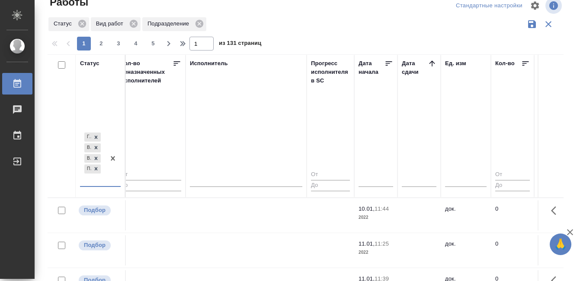 Image resolution: width=580 pixels, height=281 pixels. Describe the element at coordinates (371, 68) in the screenshot. I see `div: Дата начала` at that location.